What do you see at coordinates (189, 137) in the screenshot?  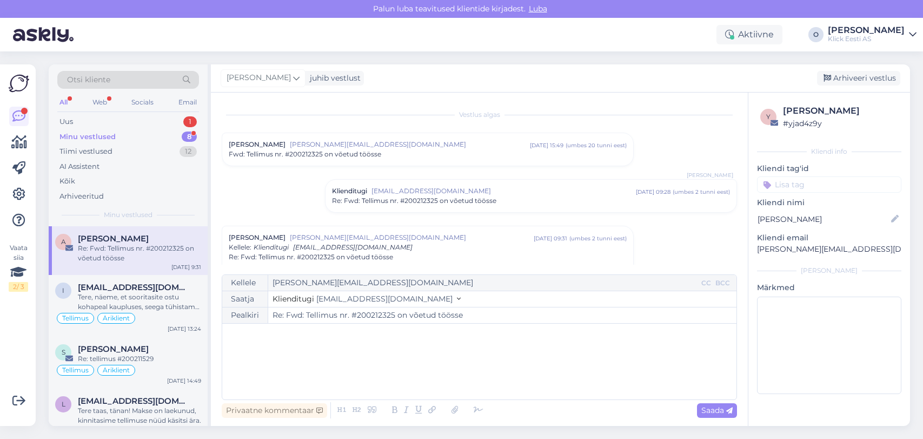 I see `div: 8` at bounding box center [189, 137].